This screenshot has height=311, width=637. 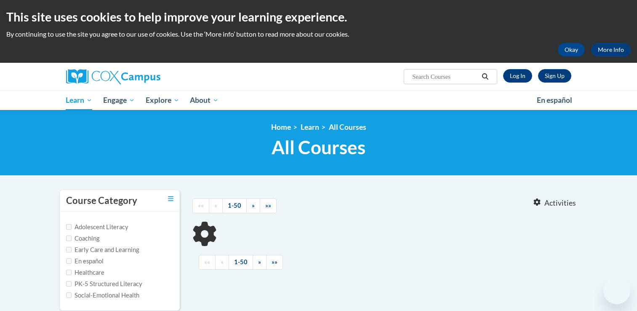 What do you see at coordinates (204, 100) in the screenshot?
I see `a: About` at bounding box center [204, 100].